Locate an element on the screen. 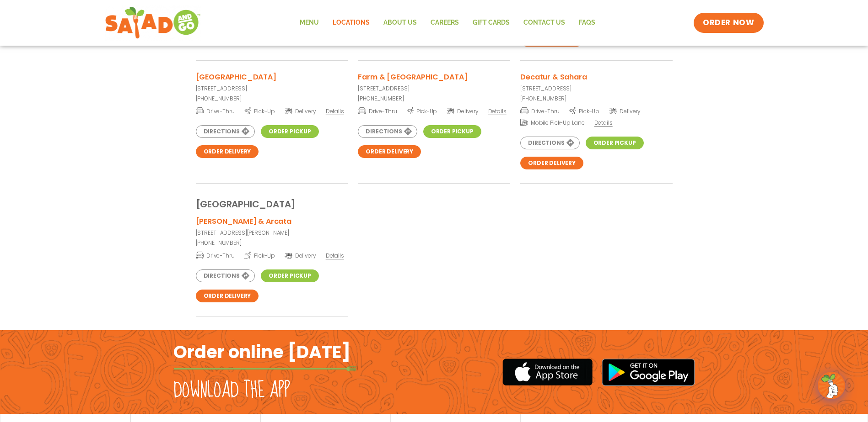 This screenshot has height=422, width=868. a: Locations is located at coordinates (351, 23).